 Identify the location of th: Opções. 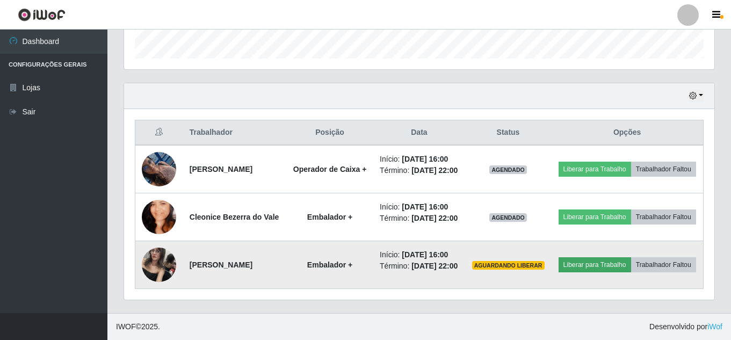
(627, 133).